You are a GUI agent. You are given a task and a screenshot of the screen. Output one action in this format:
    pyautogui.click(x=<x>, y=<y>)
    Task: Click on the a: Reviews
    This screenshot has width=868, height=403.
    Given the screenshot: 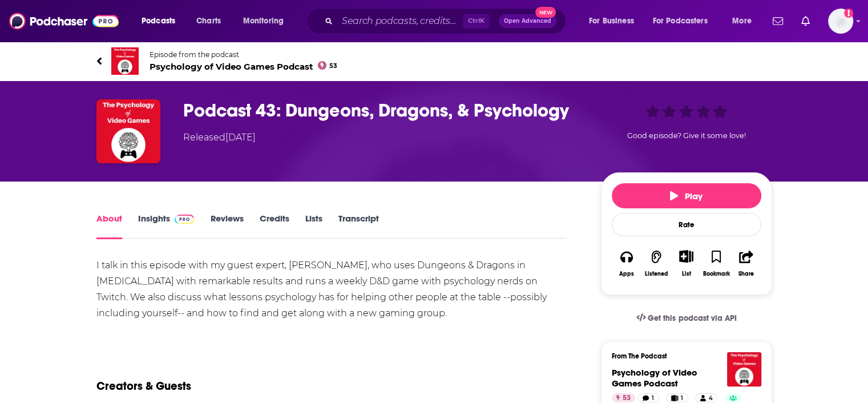 What is the action you would take?
    pyautogui.click(x=227, y=226)
    